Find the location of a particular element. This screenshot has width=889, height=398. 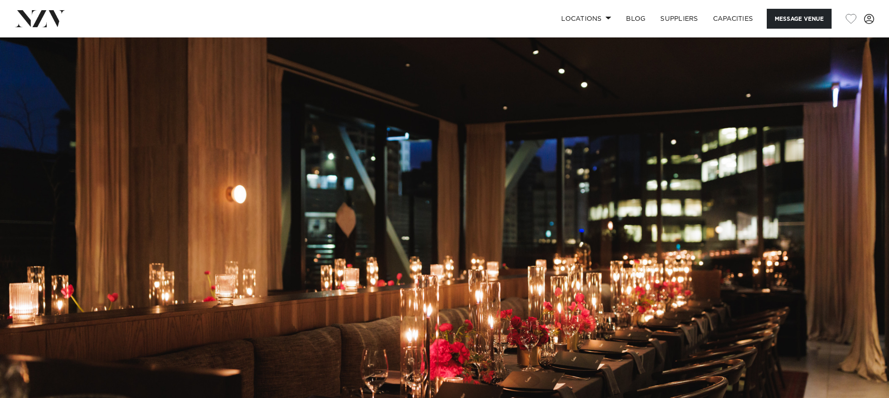

a: Locations is located at coordinates (586, 19).